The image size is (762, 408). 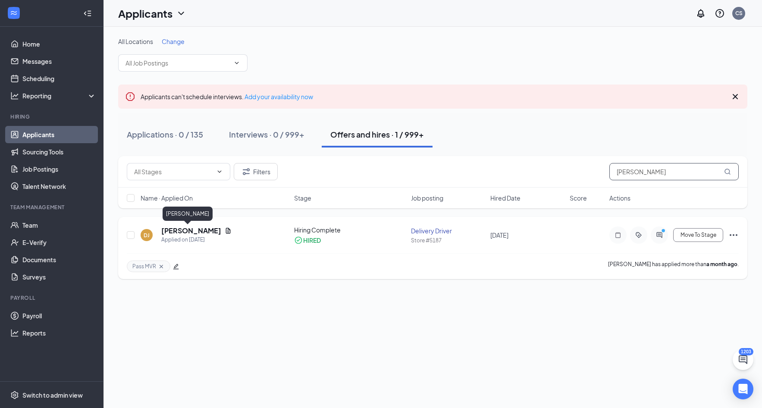 What do you see at coordinates (59, 242) in the screenshot?
I see `a: E-Verify` at bounding box center [59, 242].